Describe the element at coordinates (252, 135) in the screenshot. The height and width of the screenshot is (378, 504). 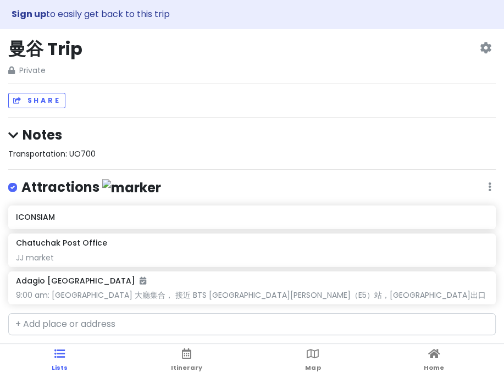
I see `h4: Notes` at that location.